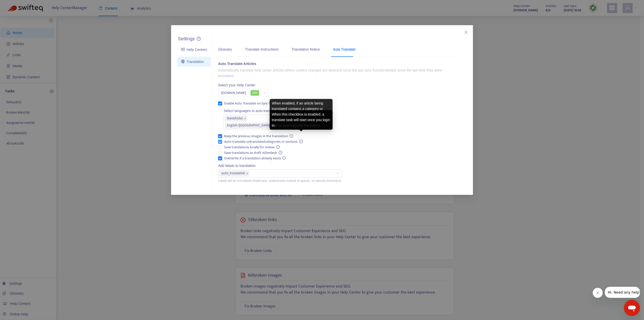 Image resolution: width=644 pixels, height=320 pixels. I want to click on div: Translate Instructions, so click(261, 49).